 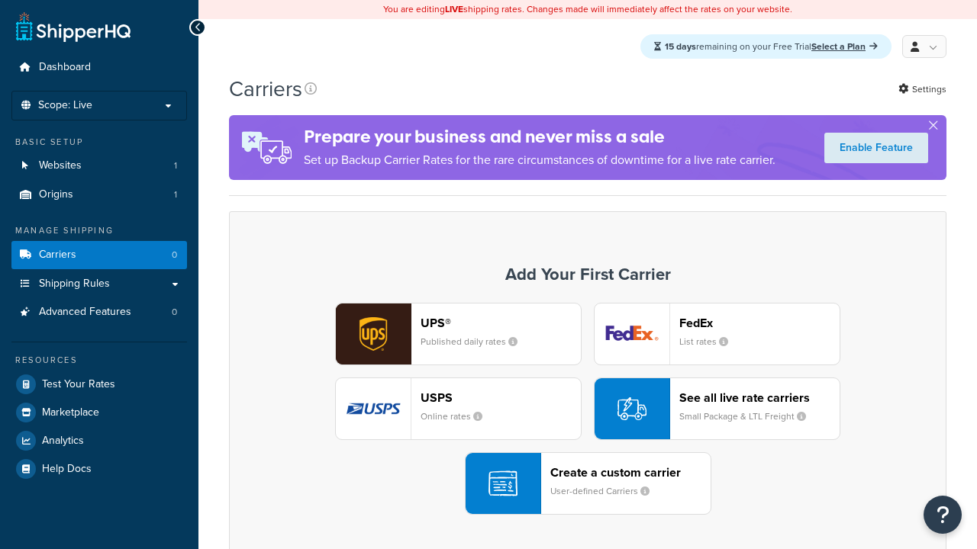 I want to click on span: Dashboard, so click(x=65, y=67).